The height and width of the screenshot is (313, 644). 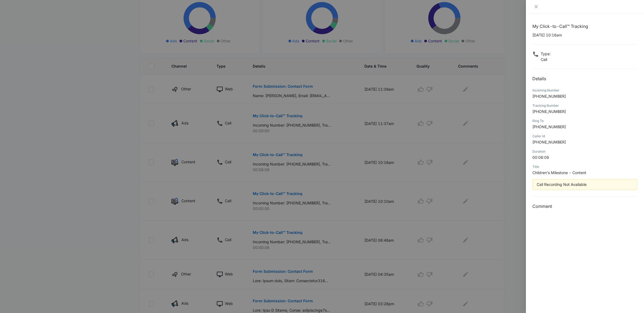 What do you see at coordinates (585, 79) in the screenshot?
I see `h2: Details` at bounding box center [585, 79].